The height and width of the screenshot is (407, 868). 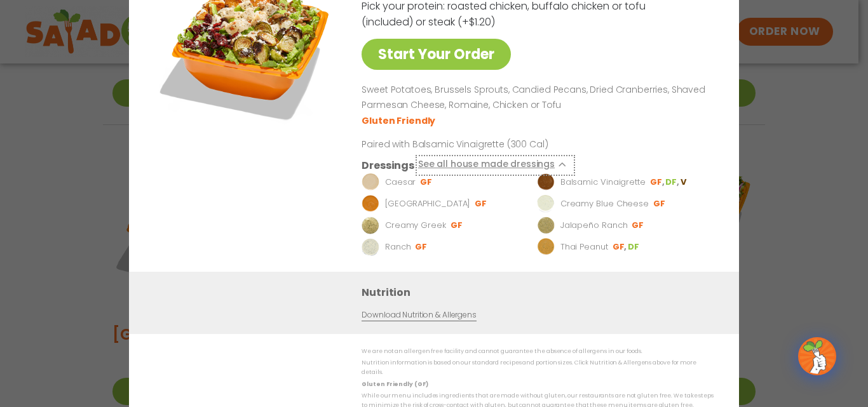 What do you see at coordinates (545, 182) in the screenshot?
I see `img: Dressing preview image for Balsamic Vinaigrette` at bounding box center [545, 182].